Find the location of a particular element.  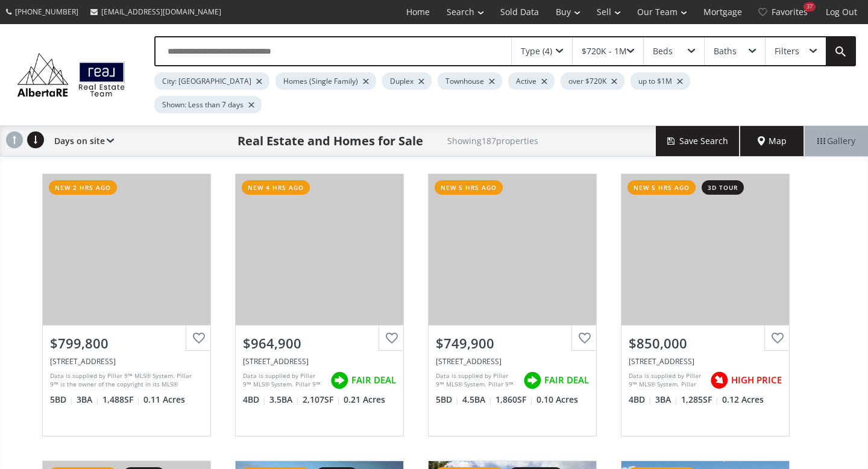

div: 140 Coventry Green NE, Calgary, AB T3K 4L5 is located at coordinates (512, 361).